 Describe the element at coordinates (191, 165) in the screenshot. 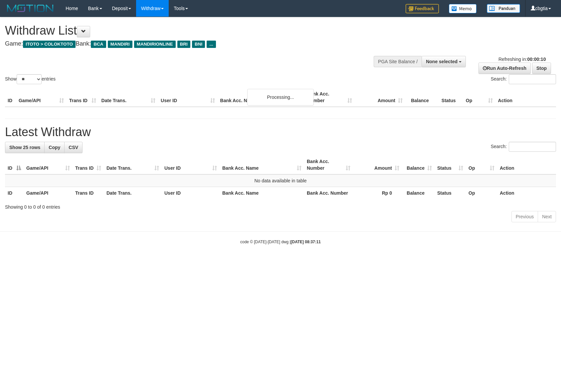

I see `th: User ID: activate to sort column ascending` at that location.